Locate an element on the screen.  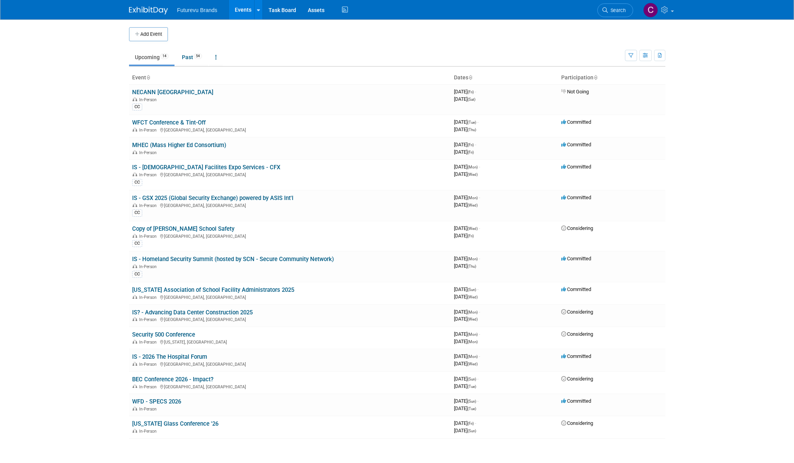
a: Past54 is located at coordinates (192, 57).